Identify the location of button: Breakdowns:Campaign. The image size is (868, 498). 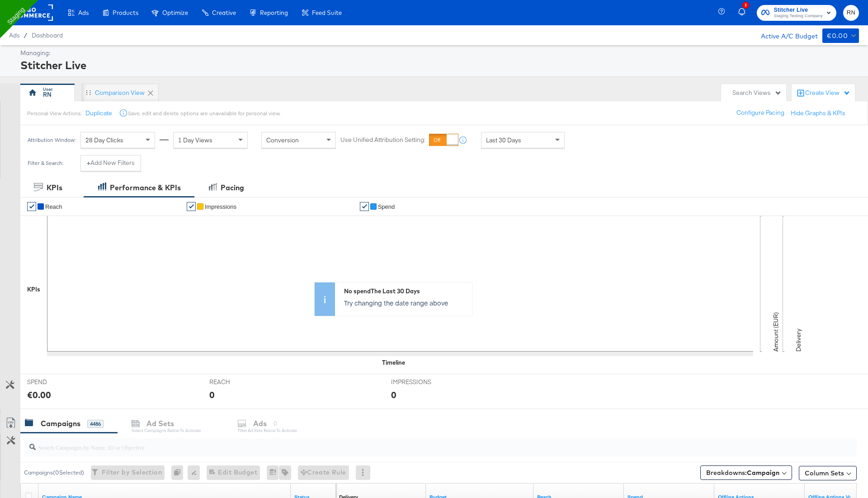
(746, 473).